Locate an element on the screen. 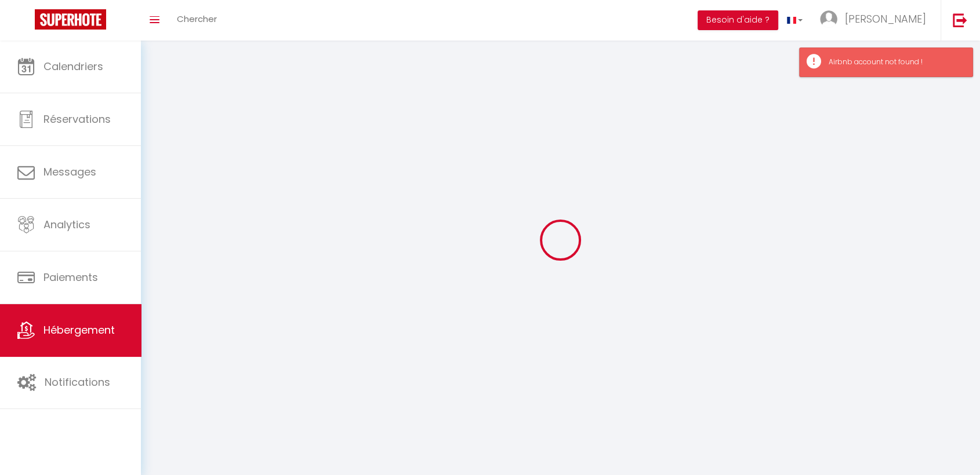 Image resolution: width=980 pixels, height=475 pixels. span: Hébergement is located at coordinates (79, 330).